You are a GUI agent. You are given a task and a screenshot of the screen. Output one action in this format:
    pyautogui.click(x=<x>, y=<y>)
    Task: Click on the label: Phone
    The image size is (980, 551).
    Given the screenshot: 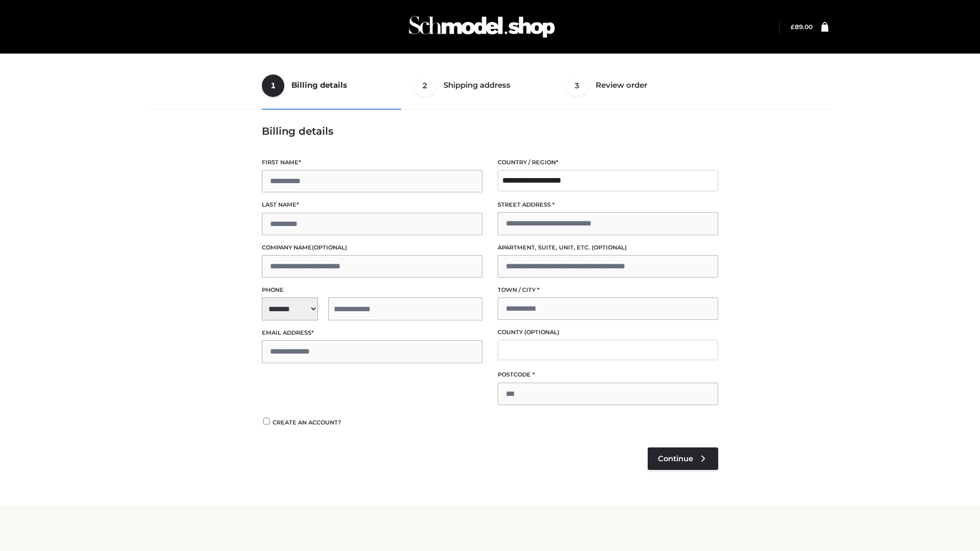 What is the action you would take?
    pyautogui.click(x=372, y=289)
    